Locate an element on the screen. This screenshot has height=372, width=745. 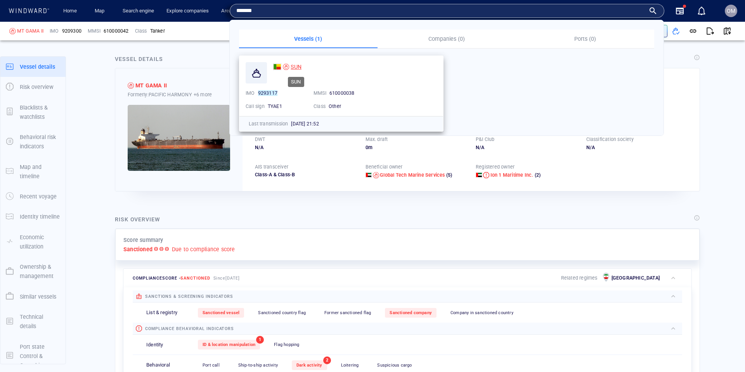
p: Recent voyage is located at coordinates (38, 196).